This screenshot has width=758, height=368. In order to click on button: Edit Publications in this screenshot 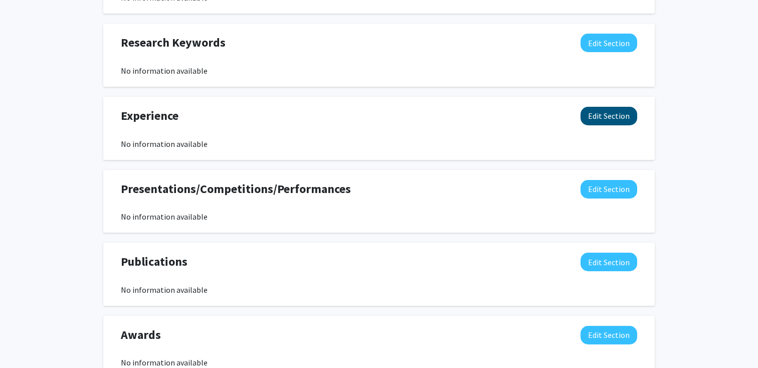, I will do `click(609, 262)`.